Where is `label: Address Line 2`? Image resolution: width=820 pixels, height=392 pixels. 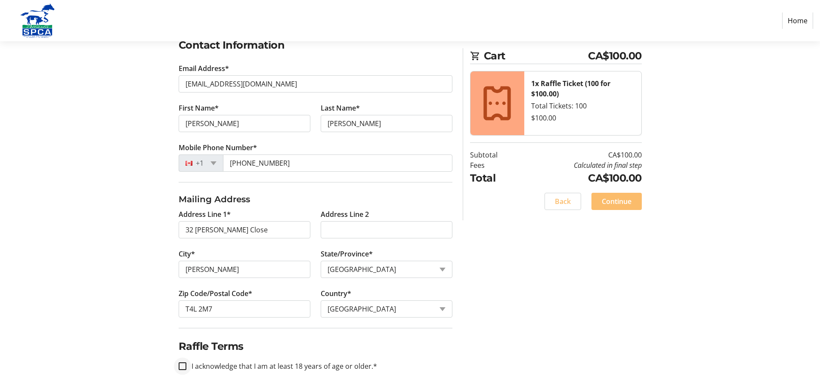 label: Address Line 2 is located at coordinates (345, 214).